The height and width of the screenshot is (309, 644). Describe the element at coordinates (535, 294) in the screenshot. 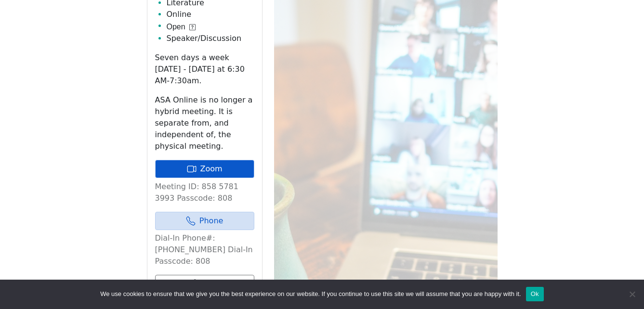

I see `button: Ok` at that location.